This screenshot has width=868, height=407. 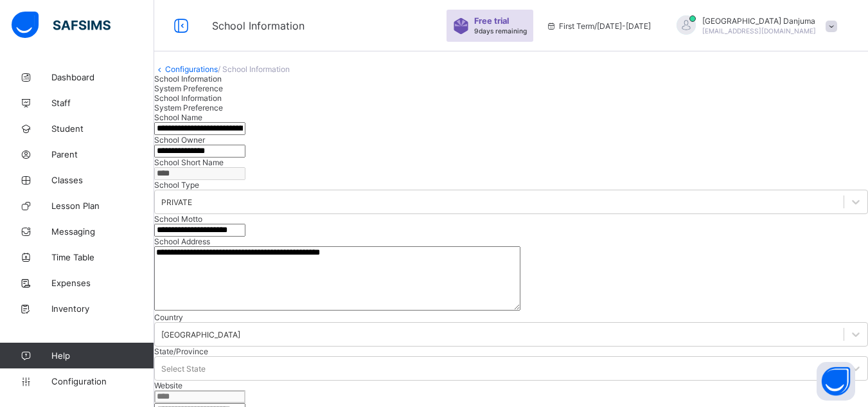 What do you see at coordinates (254, 69) in the screenshot?
I see `span: / School Information` at bounding box center [254, 69].